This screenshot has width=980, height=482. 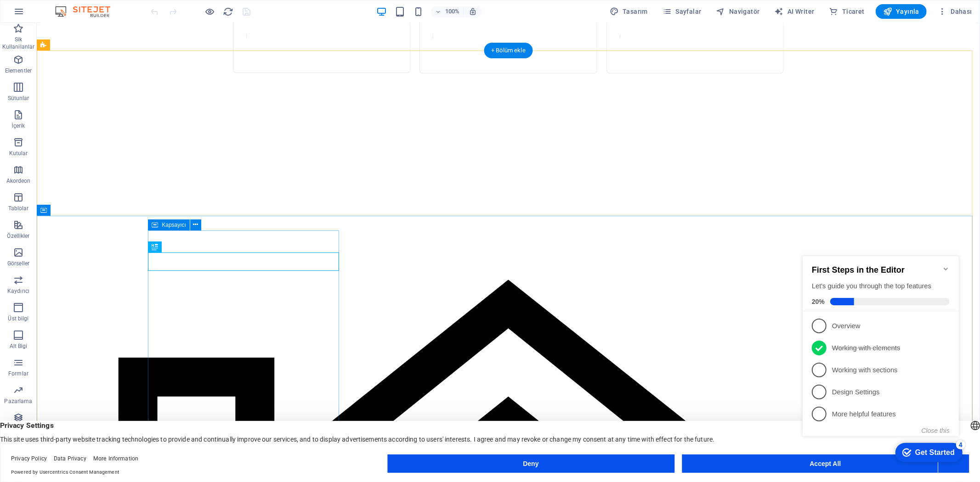 I want to click on p: Tablolar, so click(x=18, y=209).